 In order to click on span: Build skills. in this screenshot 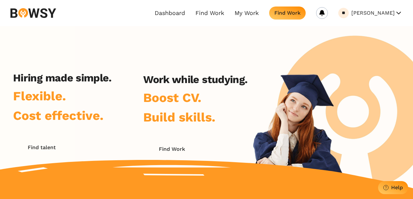, I will do `click(179, 117)`.